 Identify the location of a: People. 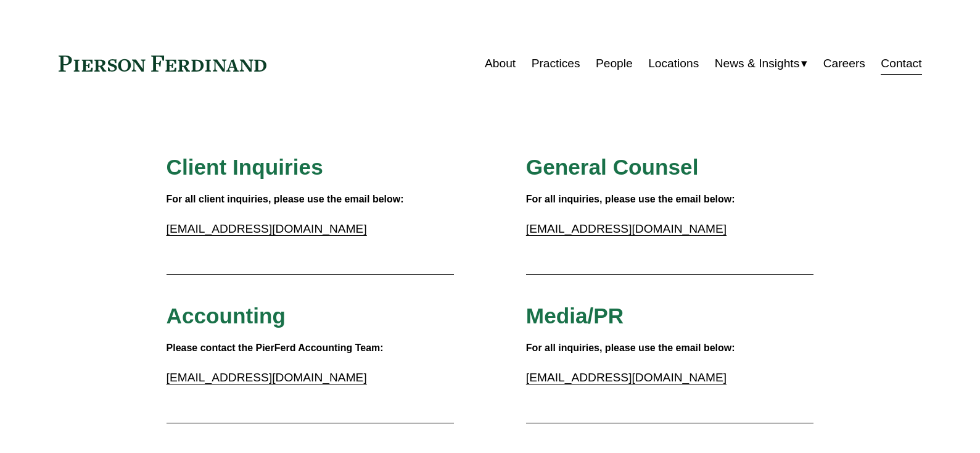
(614, 64).